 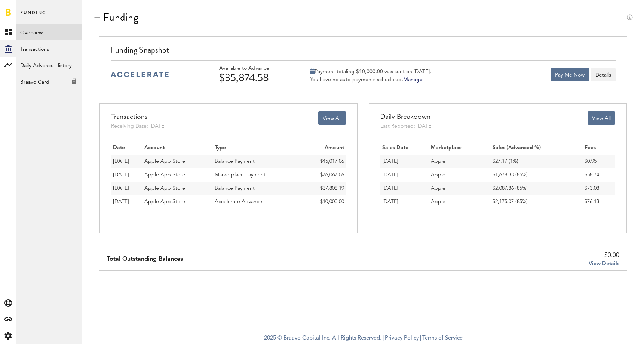 I want to click on td: Accelerate Advance, so click(x=256, y=202).